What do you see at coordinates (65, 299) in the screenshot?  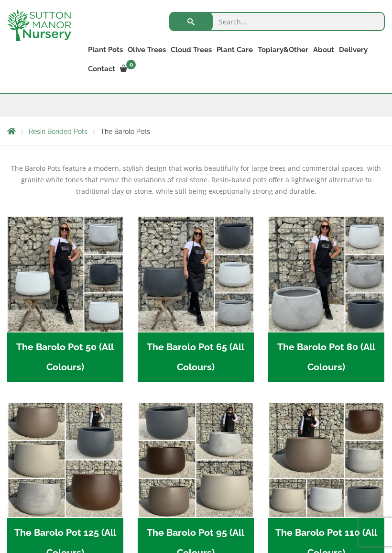 I see `a: Visit product category The Barolo Pot 50 (All Colours)` at bounding box center [65, 299].